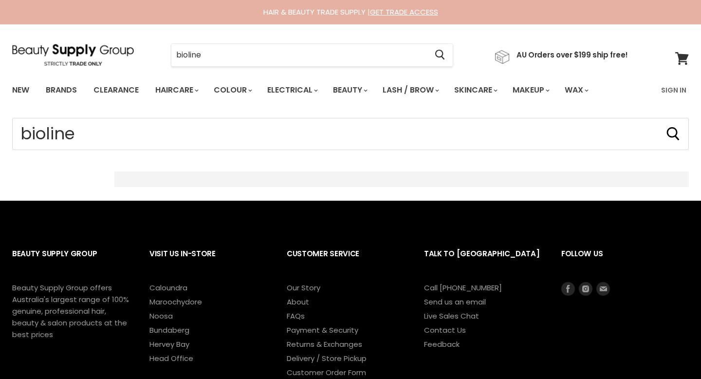  Describe the element at coordinates (303, 287) in the screenshot. I see `a: Our Story` at that location.